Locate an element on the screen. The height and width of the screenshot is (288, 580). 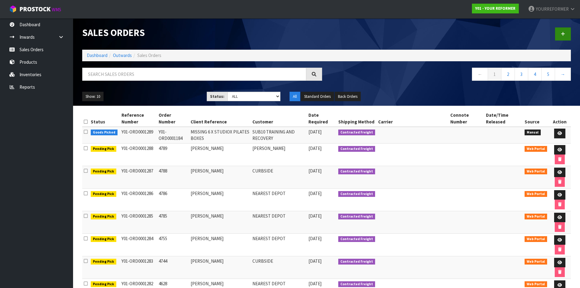
a: Dashboard is located at coordinates (97, 55).